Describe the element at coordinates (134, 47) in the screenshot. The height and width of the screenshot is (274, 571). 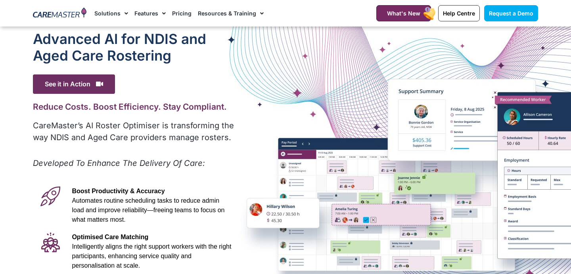
I see `h1: Advanced Al for NDIS and Aged Care Rostering` at that location.